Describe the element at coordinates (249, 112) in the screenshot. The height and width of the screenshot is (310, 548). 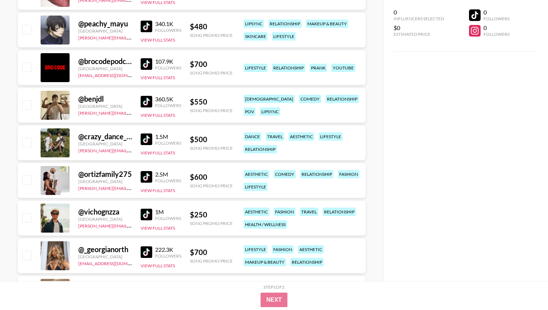
I see `div: pov` at that location.